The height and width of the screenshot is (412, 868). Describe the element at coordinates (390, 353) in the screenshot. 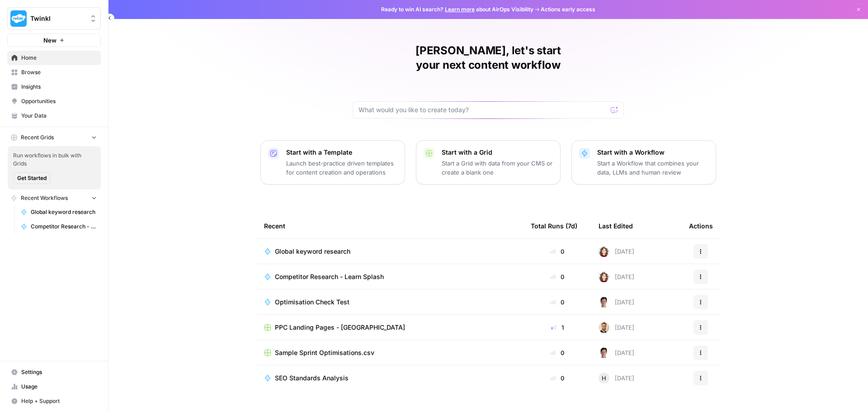

I see `a: Sample Sprint Optimisations.csv` at that location.